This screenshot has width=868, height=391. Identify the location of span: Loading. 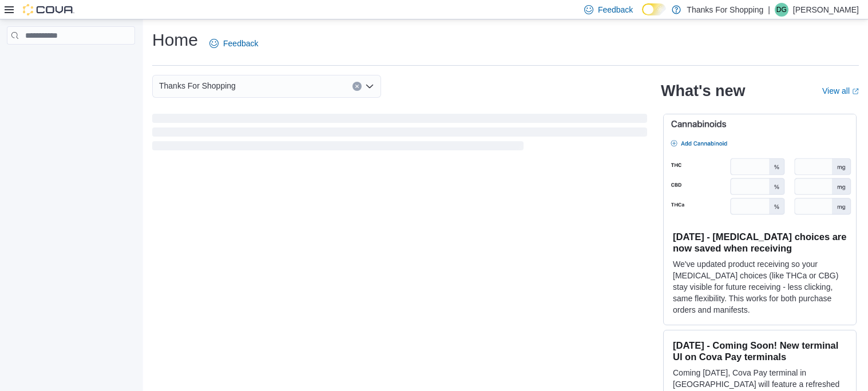
(399, 135).